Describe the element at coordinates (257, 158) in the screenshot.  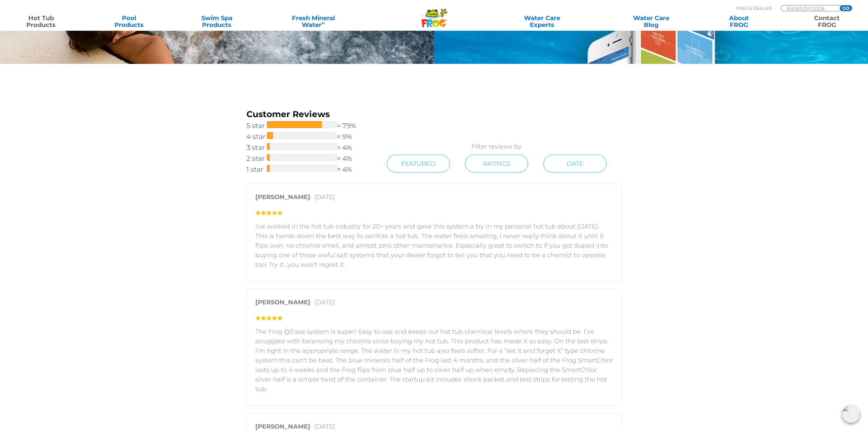
I see `span: 2 star` at that location.